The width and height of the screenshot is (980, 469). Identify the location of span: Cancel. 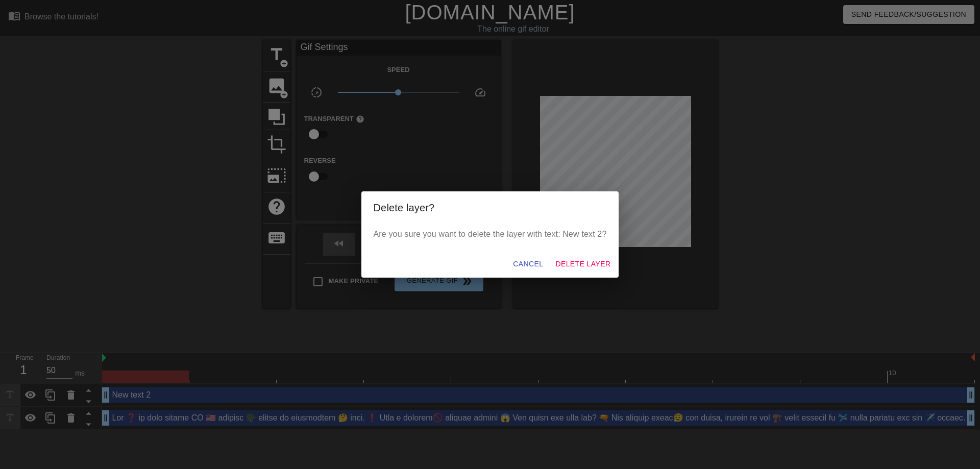
(528, 264).